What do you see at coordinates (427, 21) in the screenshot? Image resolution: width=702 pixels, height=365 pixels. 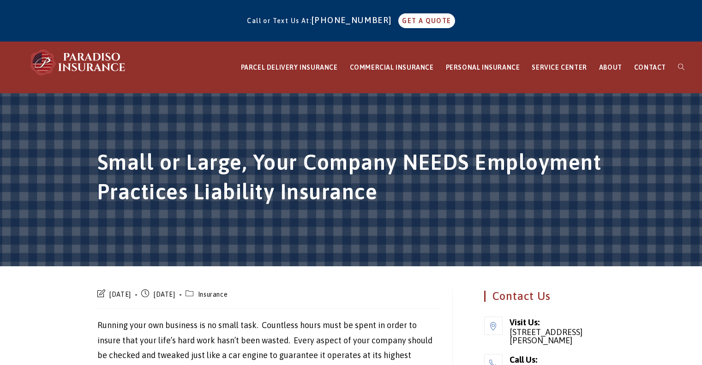 I see `a: GET A QUOTE` at bounding box center [427, 21].